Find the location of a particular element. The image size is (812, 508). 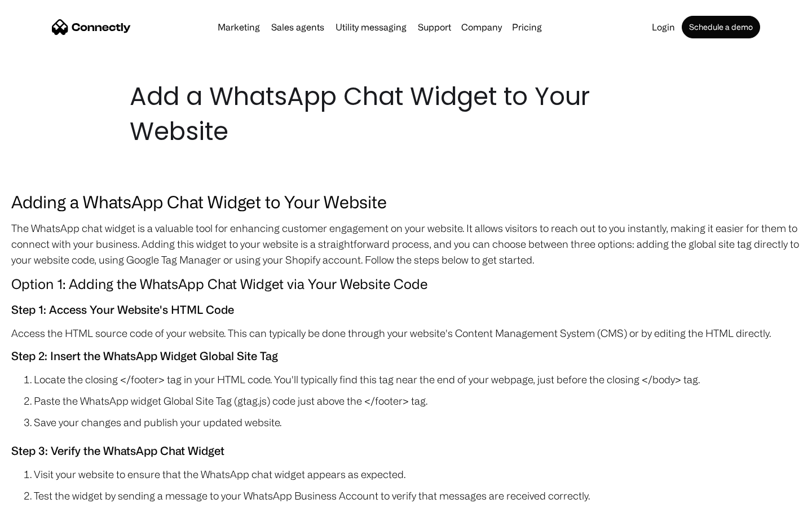

p: The WhatsApp chat widget is a valuable tool for enhancing customer engagement on your website. It... is located at coordinates (406, 244).